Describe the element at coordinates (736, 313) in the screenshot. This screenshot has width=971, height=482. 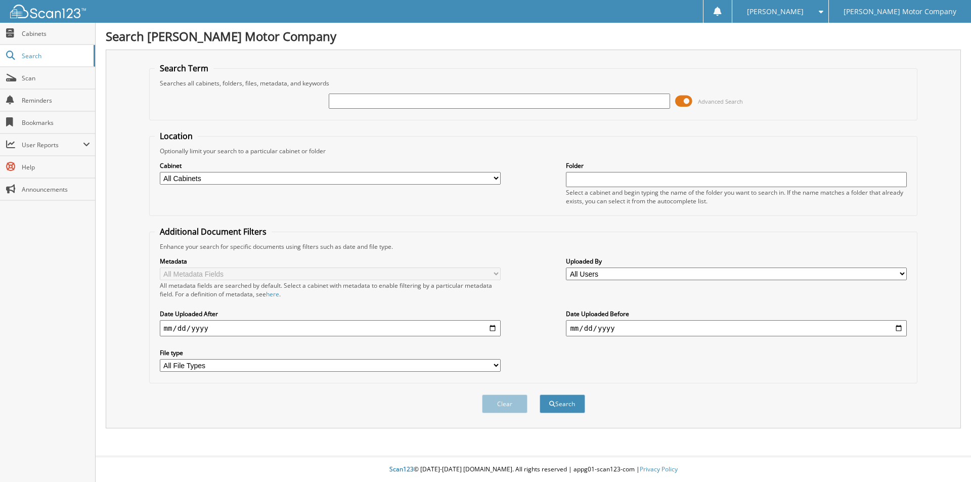
I see `label: Date Uploaded Before` at that location.